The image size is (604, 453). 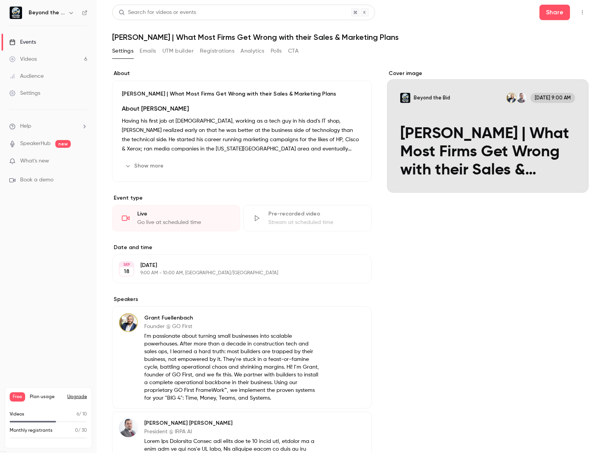 What do you see at coordinates (34, 161) in the screenshot?
I see `span: What's new` at bounding box center [34, 161].